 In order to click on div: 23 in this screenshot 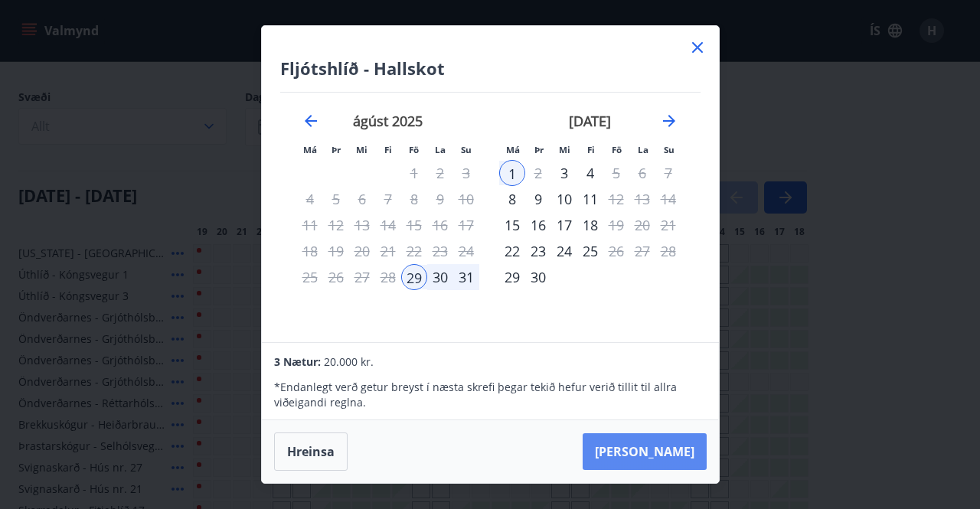, I will do `click(539, 252)`.